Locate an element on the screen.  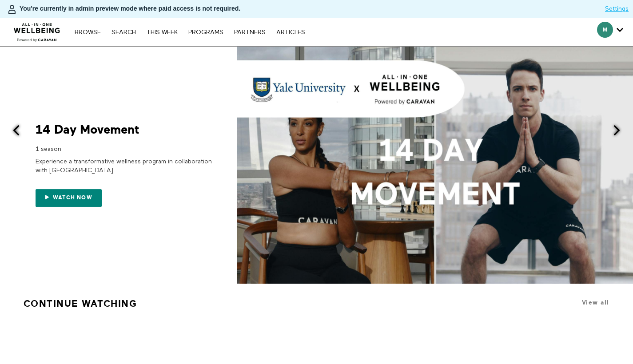
a: Settings is located at coordinates (616, 9).